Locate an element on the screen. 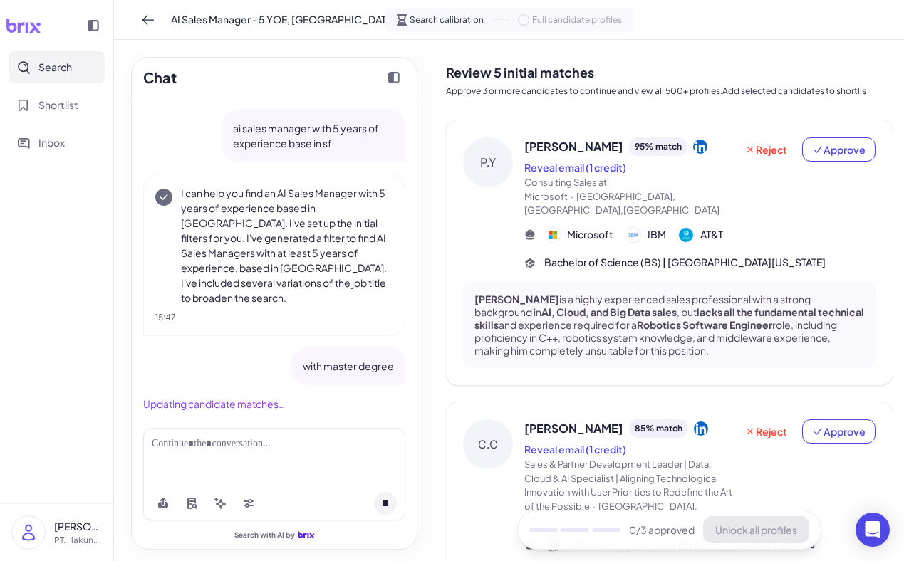 The height and width of the screenshot is (561, 904). div: 15:47 is located at coordinates (274, 318).